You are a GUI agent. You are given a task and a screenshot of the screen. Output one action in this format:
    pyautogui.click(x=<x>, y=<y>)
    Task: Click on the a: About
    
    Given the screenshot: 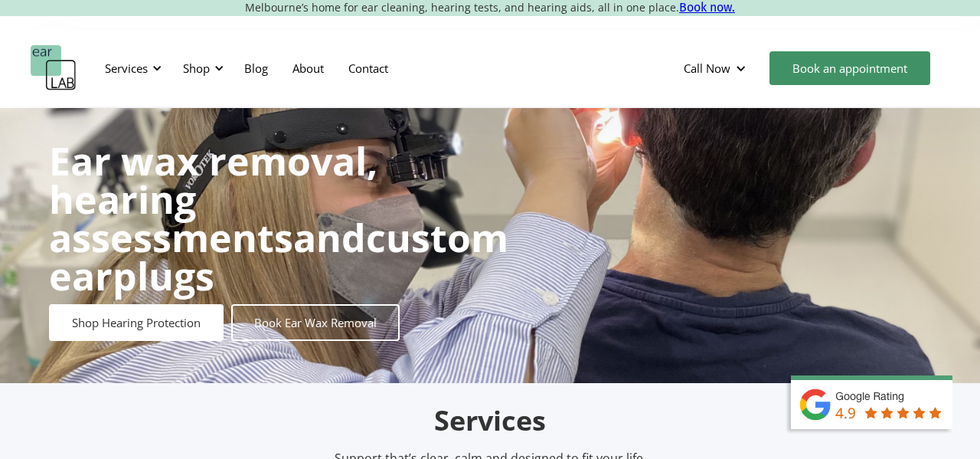 What is the action you would take?
    pyautogui.click(x=308, y=68)
    